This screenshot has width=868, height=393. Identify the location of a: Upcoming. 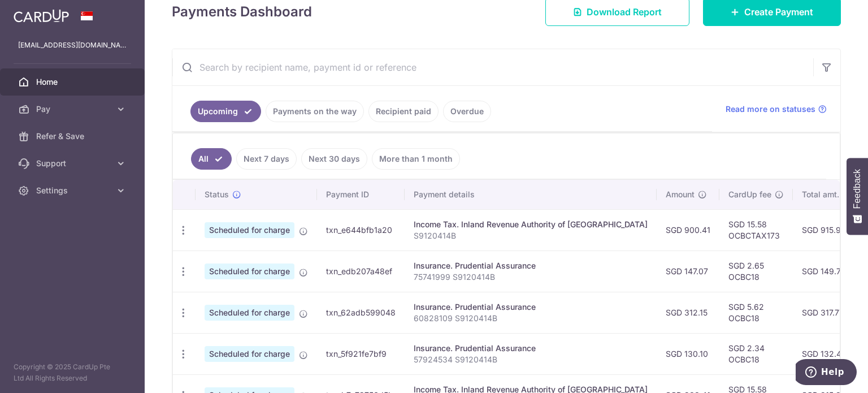
(226, 112).